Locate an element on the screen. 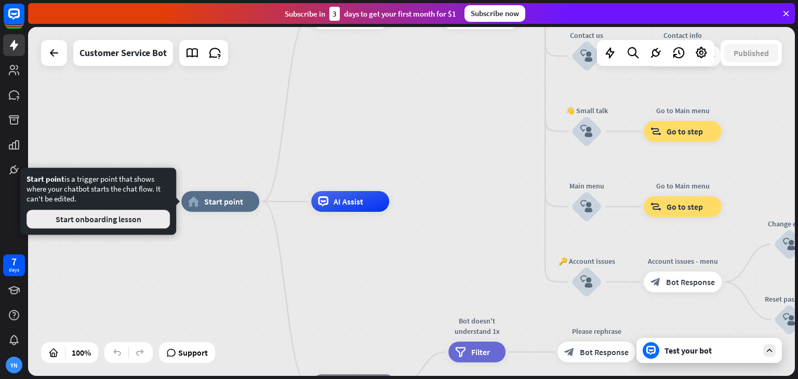 This screenshot has height=379, width=798. div: 7 is located at coordinates (14, 262).